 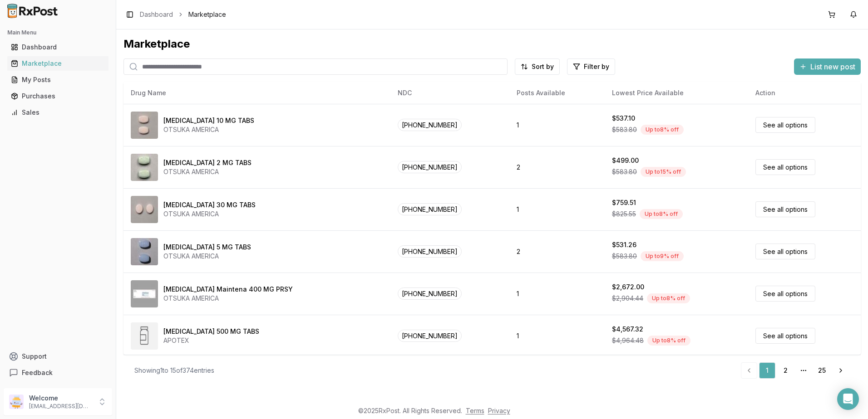 I want to click on button: Sort by, so click(x=537, y=67).